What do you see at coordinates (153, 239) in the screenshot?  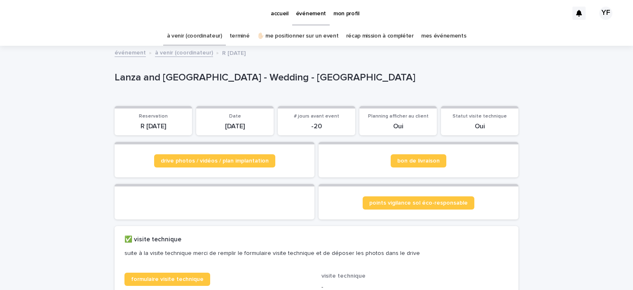 I see `h2: ✅ visite technique` at bounding box center [153, 239].